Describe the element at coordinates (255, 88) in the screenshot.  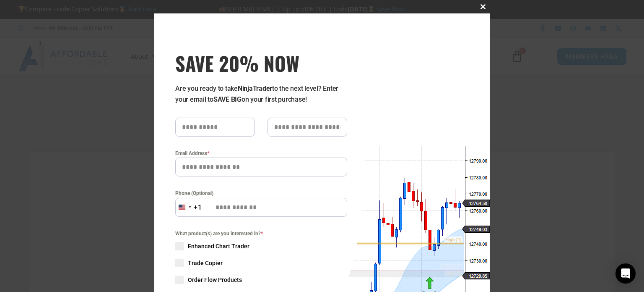
I see `strong: NinjaTrader` at that location.